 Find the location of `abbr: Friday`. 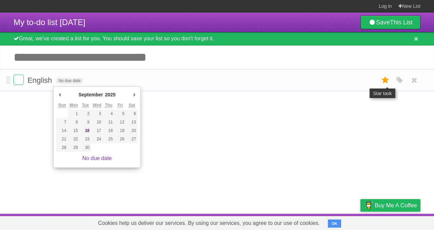

abbr: Friday is located at coordinates (120, 105).